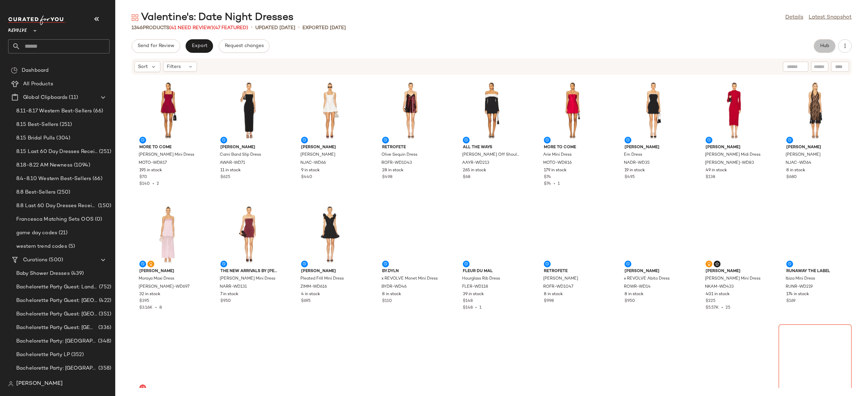 This screenshot has width=868, height=396. Describe the element at coordinates (710, 302) in the screenshot. I see `span: $225` at that location.